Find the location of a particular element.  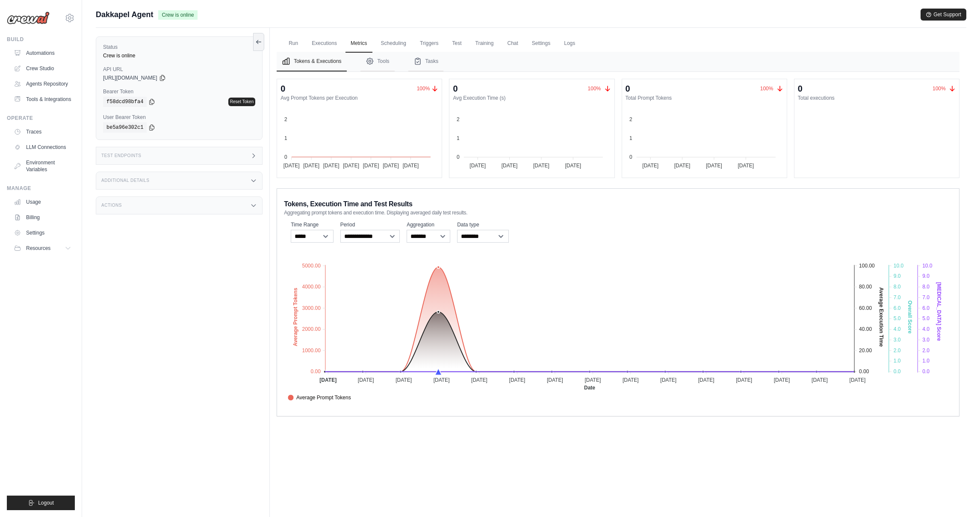

tspan: 0 is located at coordinates (458, 157).